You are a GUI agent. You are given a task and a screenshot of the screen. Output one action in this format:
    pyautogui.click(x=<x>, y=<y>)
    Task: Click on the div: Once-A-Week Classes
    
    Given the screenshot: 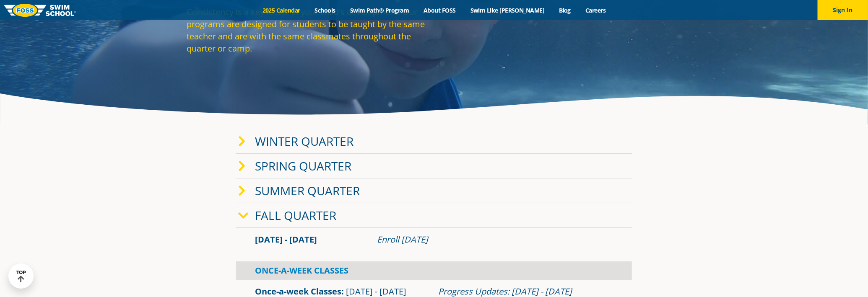 What is the action you would take?
    pyautogui.click(x=434, y=271)
    